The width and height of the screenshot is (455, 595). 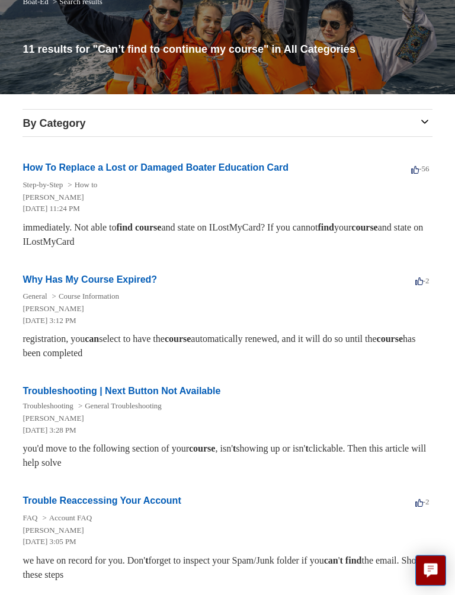 What do you see at coordinates (227, 456) in the screenshot?
I see `div: you'd move to the following section of your , isn' showing up or isn' clickable. Then this articl...` at bounding box center [227, 456].